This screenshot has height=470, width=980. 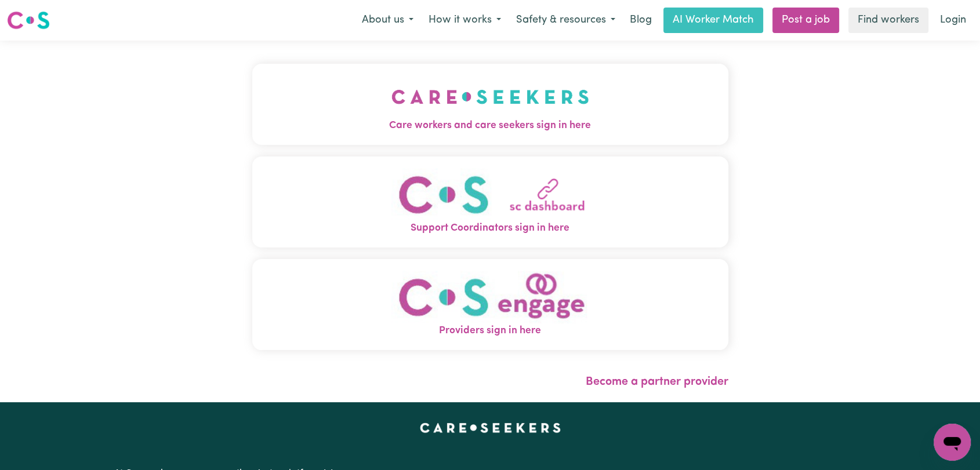 I want to click on button: Safety & resources, so click(x=566, y=20).